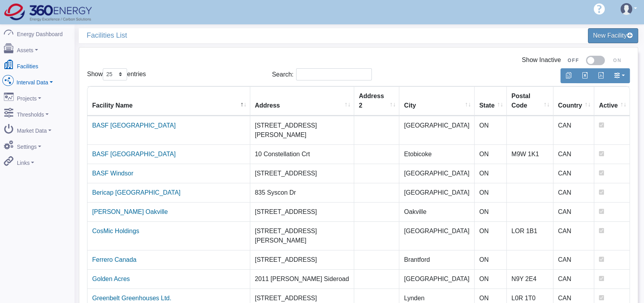 This screenshot has height=303, width=644. I want to click on td: 835 Syscon Dr, so click(302, 192).